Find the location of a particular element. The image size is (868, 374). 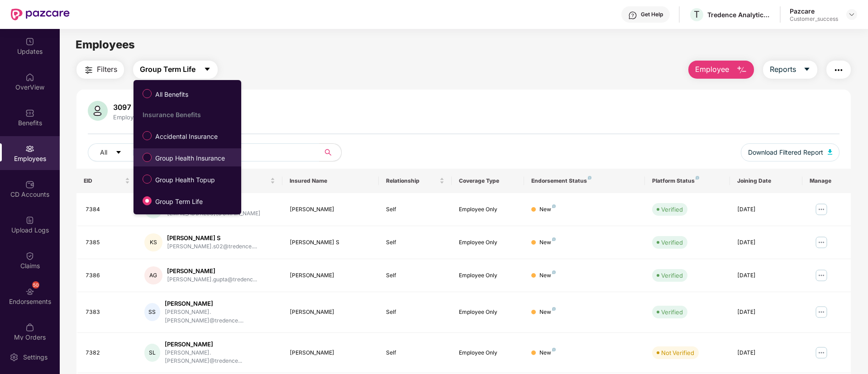

div: Not Verified is located at coordinates (678, 353).